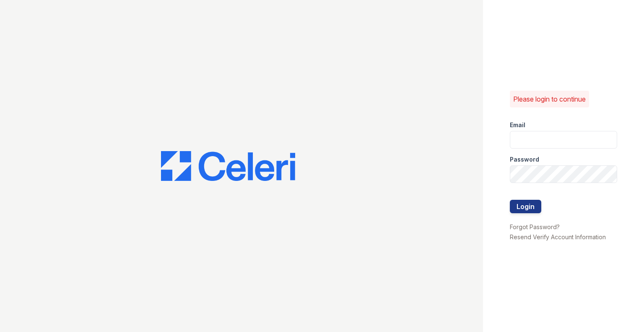 The width and height of the screenshot is (644, 332). What do you see at coordinates (517, 125) in the screenshot?
I see `label: Email` at bounding box center [517, 125].